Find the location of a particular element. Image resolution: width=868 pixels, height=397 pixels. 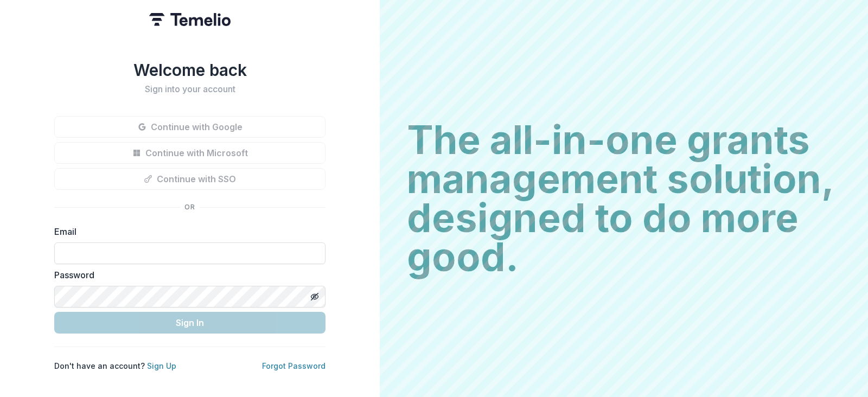

button: Sign In is located at coordinates (190, 322).